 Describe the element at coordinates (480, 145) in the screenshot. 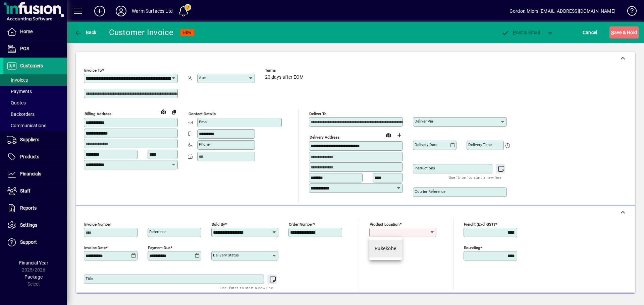

I see `mat-label: Delivery time` at that location.